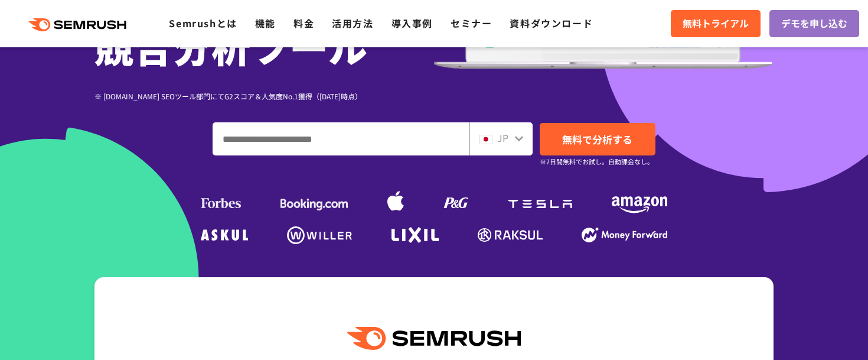  I want to click on span: 無料で分析する, so click(597, 139).